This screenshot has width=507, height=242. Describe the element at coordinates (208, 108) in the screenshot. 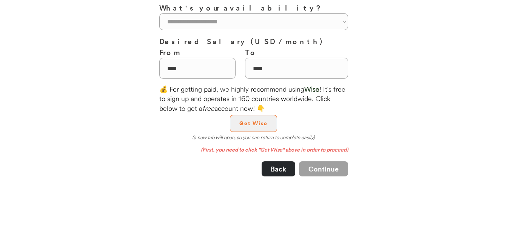

I see `em: free` at that location.